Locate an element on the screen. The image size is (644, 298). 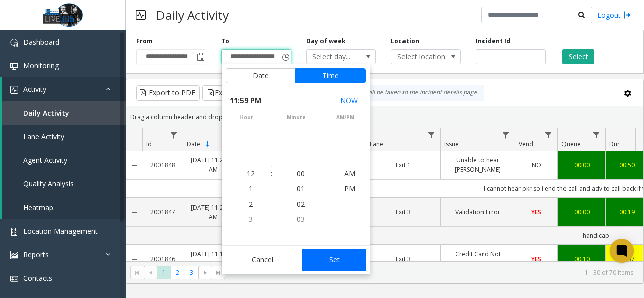
a: NO is located at coordinates (536, 165).